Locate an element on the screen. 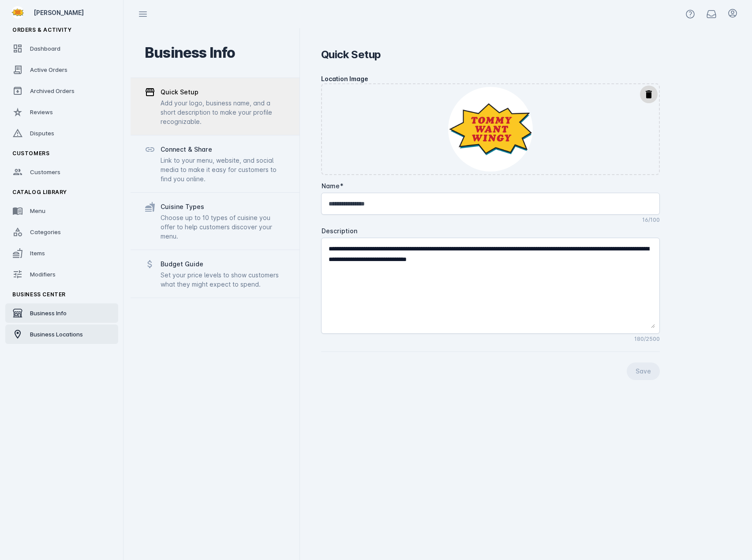  span: Business Center is located at coordinates (39, 294).